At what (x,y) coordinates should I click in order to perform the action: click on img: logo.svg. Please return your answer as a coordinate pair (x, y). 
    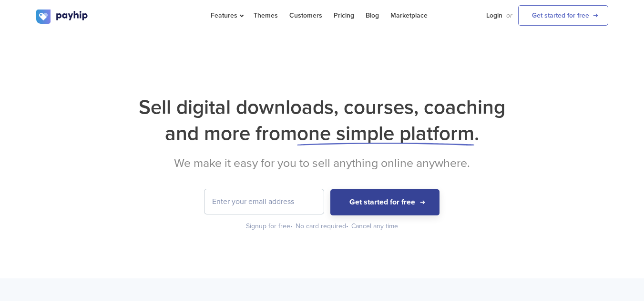
    Looking at the image, I should click on (62, 17).